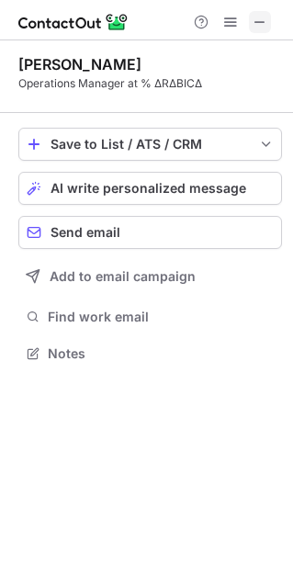 The image size is (293, 587). What do you see at coordinates (73, 22) in the screenshot?
I see `img: ContactOut v5.3.10` at bounding box center [73, 22].